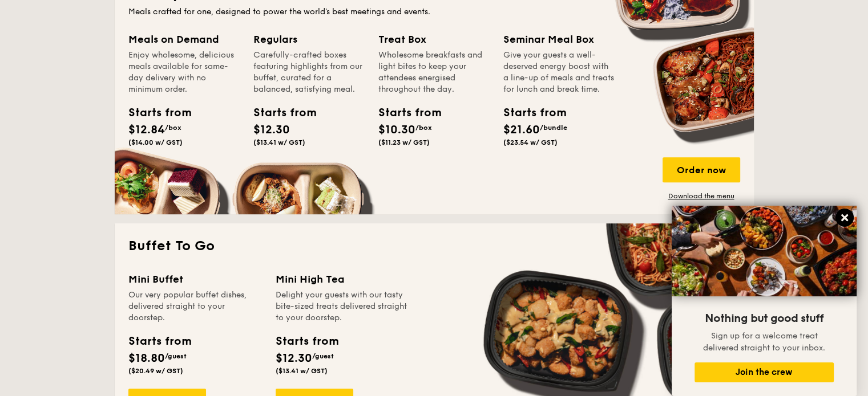  Describe the element at coordinates (559, 72) in the screenshot. I see `div: Give your guests a well-deserved energy boost with a line-up of meals and treats for lunch and br...` at that location.